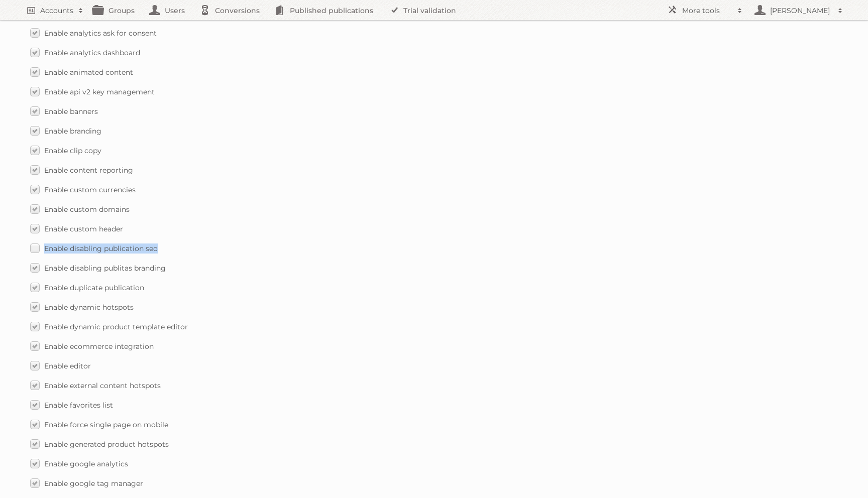  What do you see at coordinates (105, 268) in the screenshot?
I see `span: Enable disabling publitas branding` at bounding box center [105, 268].